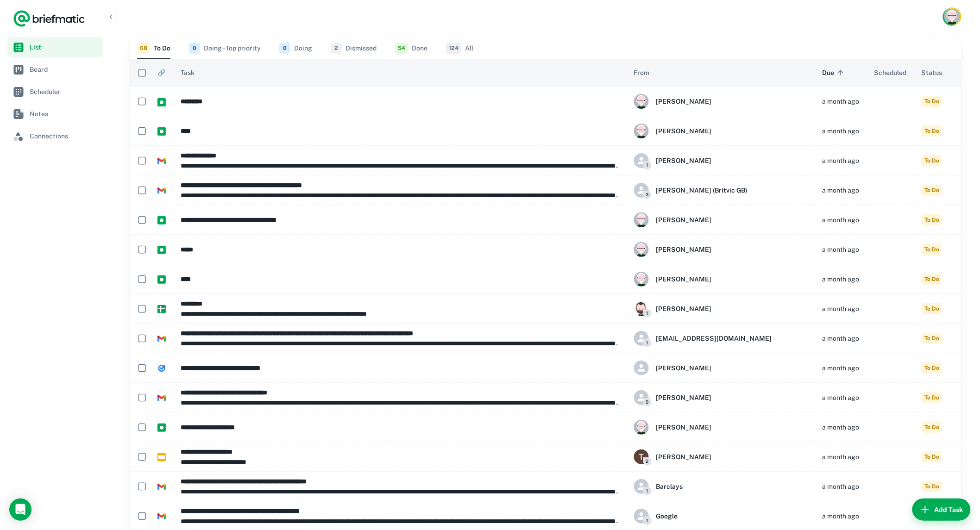 This screenshot has height=530, width=980. Describe the element at coordinates (667, 516) in the screenshot. I see `h6: Google` at that location.